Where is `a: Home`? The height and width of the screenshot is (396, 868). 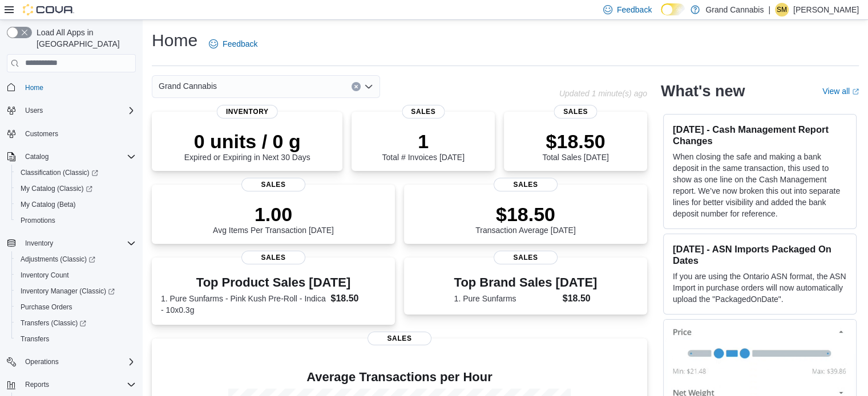
a: Home is located at coordinates (34, 88).